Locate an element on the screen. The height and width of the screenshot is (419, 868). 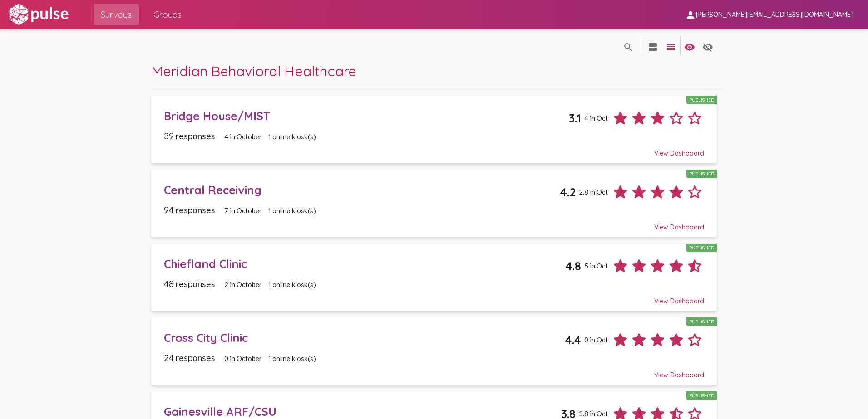
div: Gainesville ARF/CSU is located at coordinates (363, 411).